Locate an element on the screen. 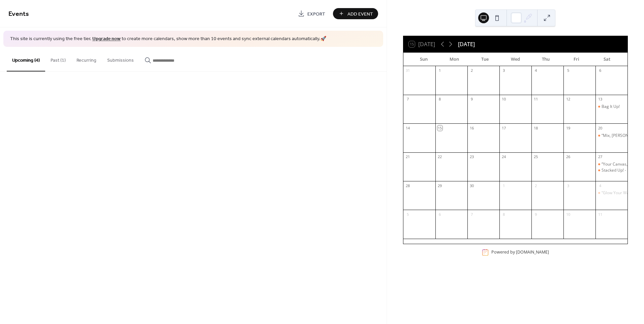 This screenshot has width=644, height=324. a: Export is located at coordinates (311, 14).